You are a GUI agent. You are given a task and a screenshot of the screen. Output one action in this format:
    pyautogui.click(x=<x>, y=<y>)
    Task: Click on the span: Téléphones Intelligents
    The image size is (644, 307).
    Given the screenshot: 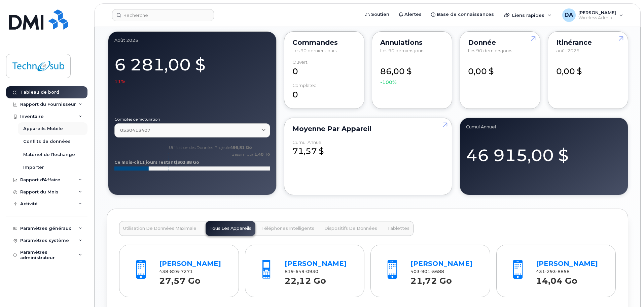 What is the action you would take?
    pyautogui.click(x=288, y=229)
    